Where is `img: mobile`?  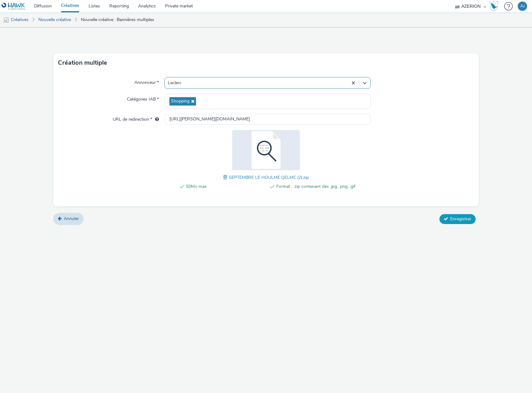 img: mobile is located at coordinates (7, 20).